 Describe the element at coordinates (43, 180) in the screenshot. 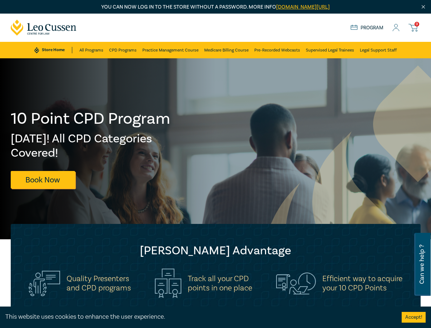

I see `a: Book Now` at that location.